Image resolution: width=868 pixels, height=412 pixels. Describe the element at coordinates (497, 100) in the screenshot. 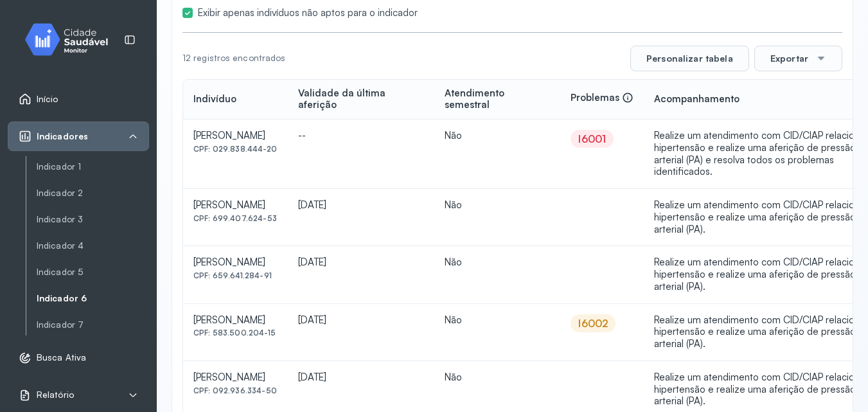

I see `div: Atendimento semestral` at that location.